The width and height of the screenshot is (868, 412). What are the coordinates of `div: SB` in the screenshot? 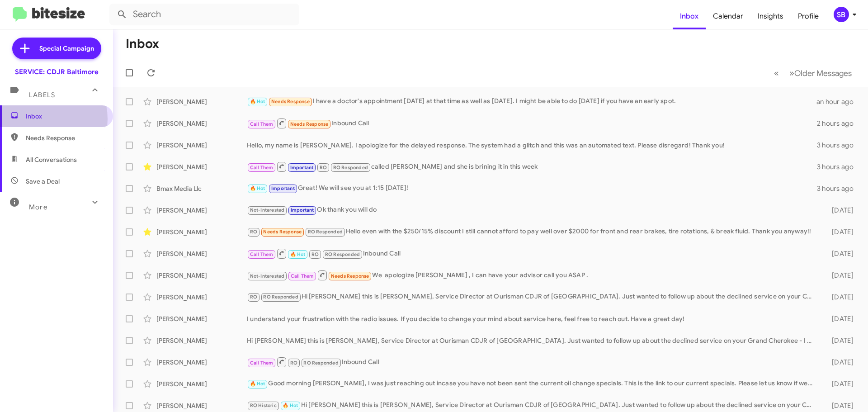 It's located at (842, 15).